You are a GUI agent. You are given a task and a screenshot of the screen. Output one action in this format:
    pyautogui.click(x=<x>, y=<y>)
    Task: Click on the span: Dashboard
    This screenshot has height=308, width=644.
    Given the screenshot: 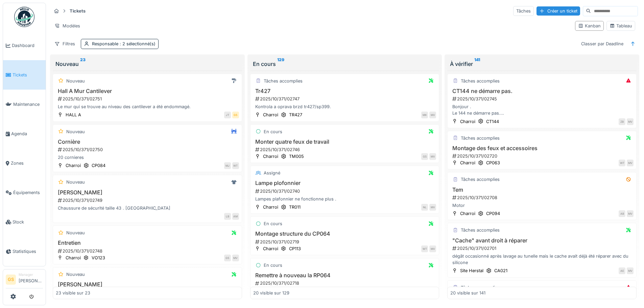 What is the action you would take?
    pyautogui.click(x=27, y=46)
    